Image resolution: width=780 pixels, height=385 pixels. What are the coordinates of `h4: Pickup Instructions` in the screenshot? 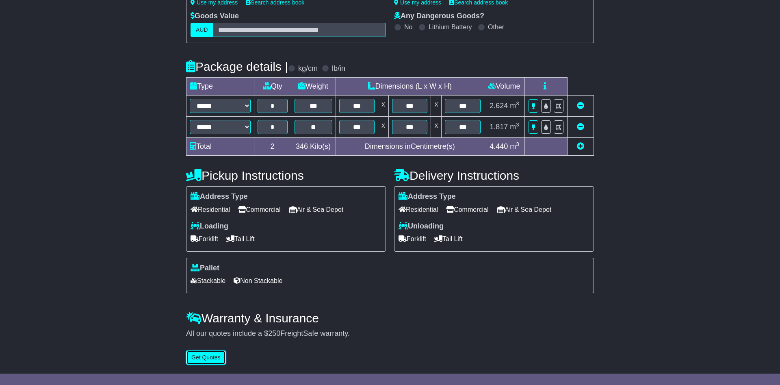 It's located at (286, 175).